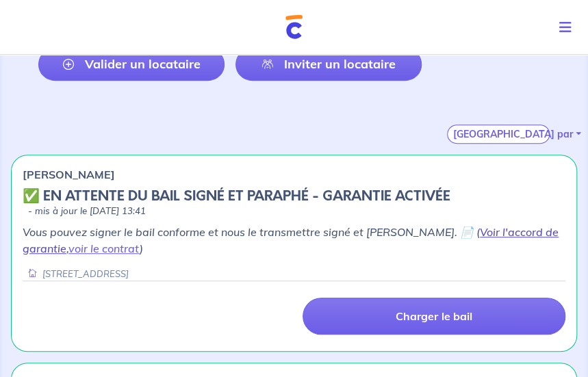  Describe the element at coordinates (290, 240) in the screenshot. I see `a: Voir l'accord de garantie` at that location.